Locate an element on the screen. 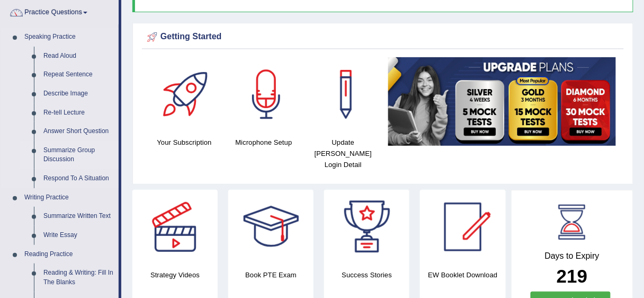 This screenshot has height=298, width=644. a: Re-tell Lecture is located at coordinates (78, 113).